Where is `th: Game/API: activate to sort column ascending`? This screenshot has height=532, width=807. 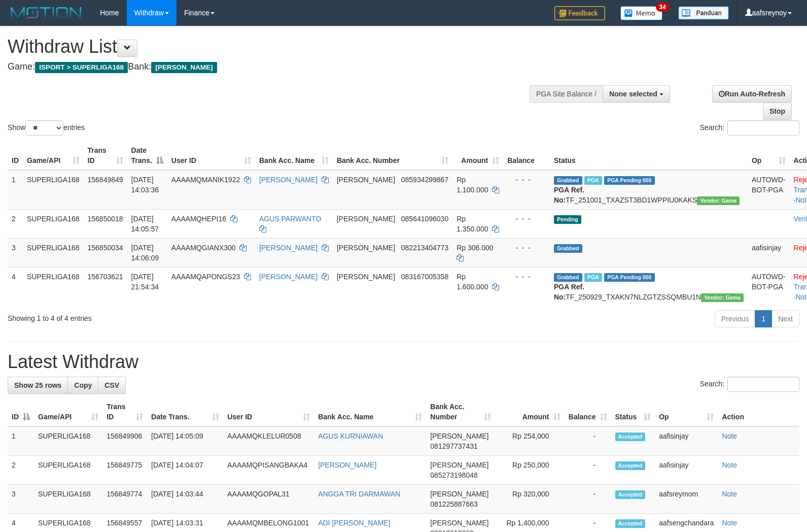 th: Game/API: activate to sort column ascending is located at coordinates (53, 155).